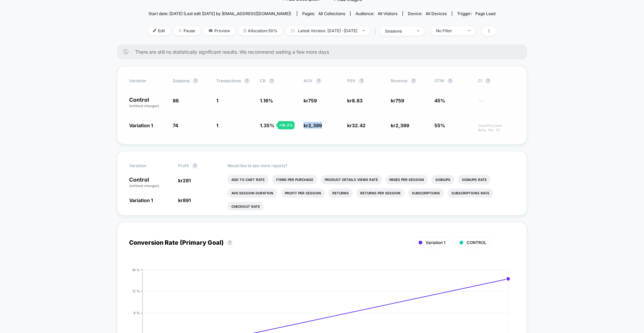 The width and height of the screenshot is (644, 333). Describe the element at coordinates (219, 30) in the screenshot. I see `span: Preview` at that location.